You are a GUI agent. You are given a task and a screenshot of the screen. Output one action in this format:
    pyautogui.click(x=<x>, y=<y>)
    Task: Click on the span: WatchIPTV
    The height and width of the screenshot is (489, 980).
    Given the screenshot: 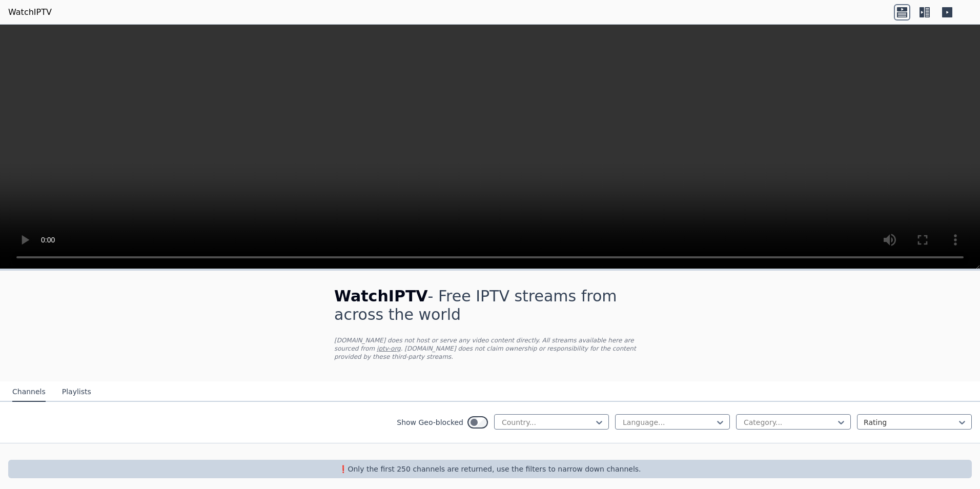 What is the action you would take?
    pyautogui.click(x=381, y=296)
    